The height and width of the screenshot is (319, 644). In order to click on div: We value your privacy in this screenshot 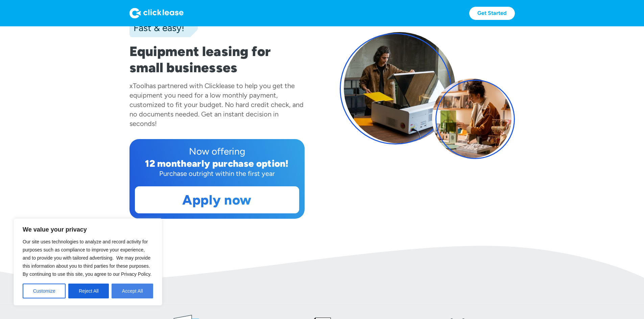, I will do `click(88, 262)`.